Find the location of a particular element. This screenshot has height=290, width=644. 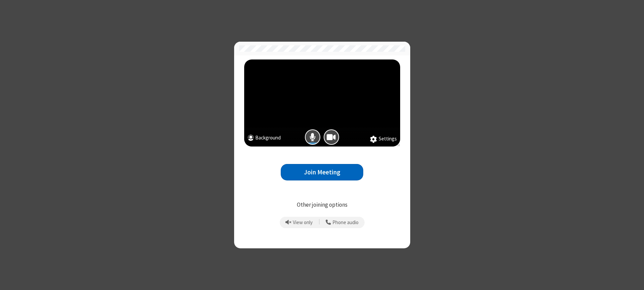

span: View only is located at coordinates (303, 223).